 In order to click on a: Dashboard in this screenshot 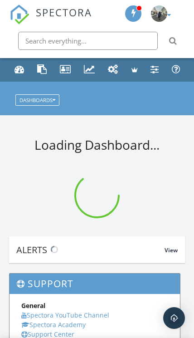, I will do `click(19, 70)`.